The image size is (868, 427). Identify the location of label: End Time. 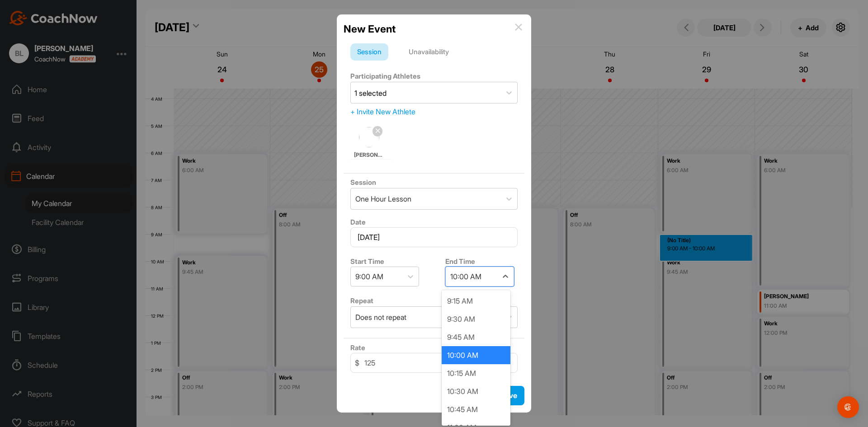
(460, 261).